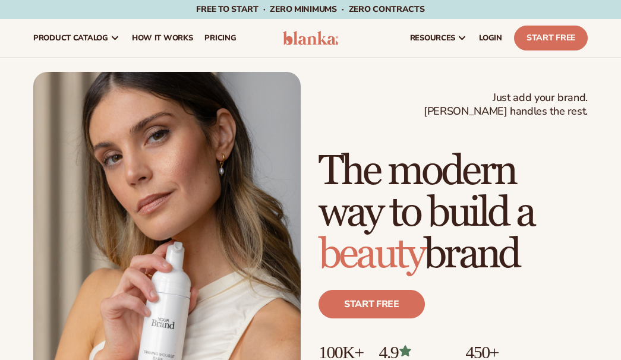 The height and width of the screenshot is (360, 621). What do you see at coordinates (438, 38) in the screenshot?
I see `a: resources` at bounding box center [438, 38].